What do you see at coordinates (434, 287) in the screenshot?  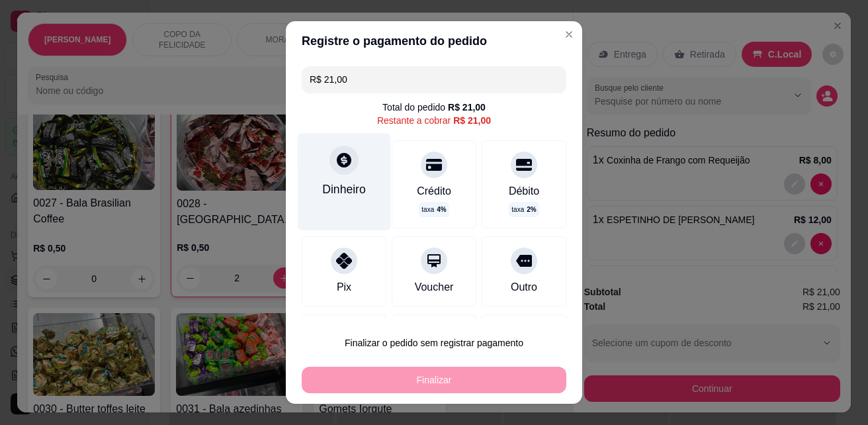 I see `div: Voucher` at bounding box center [434, 287].